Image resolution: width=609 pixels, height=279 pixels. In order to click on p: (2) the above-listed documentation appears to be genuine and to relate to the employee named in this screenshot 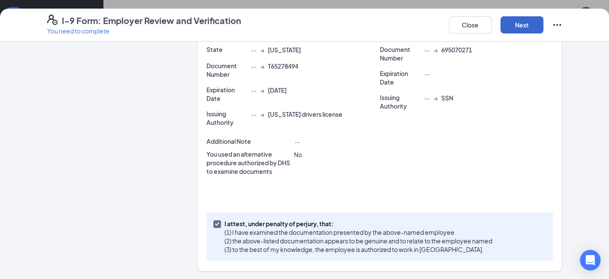, I will do `click(358, 241)`.